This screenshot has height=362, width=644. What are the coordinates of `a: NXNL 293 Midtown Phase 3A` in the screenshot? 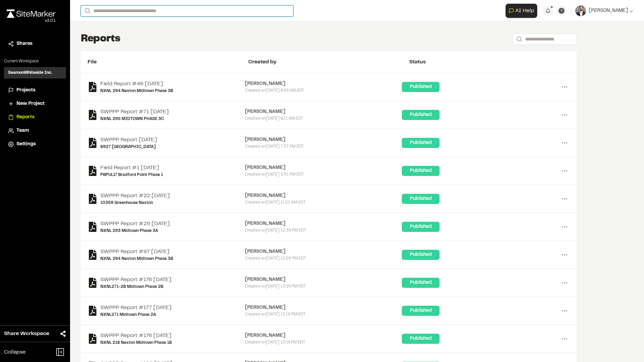 It's located at (135, 231).